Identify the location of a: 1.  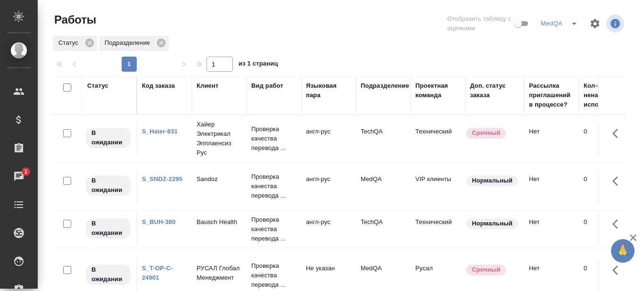
(19, 176).